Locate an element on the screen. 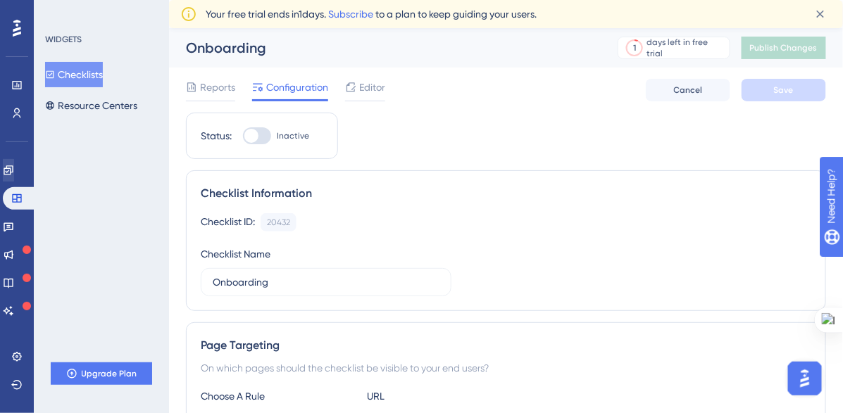 The image size is (843, 413). span: Need Help? is located at coordinates (61, 12).